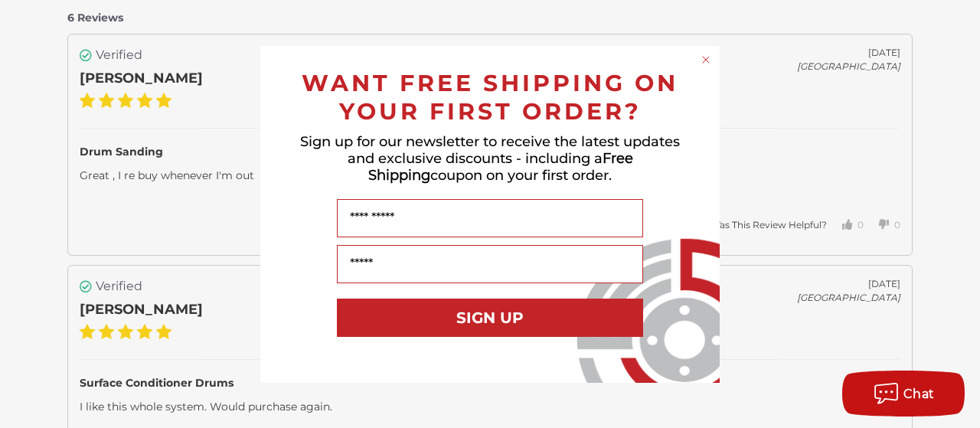 The image size is (980, 428). Describe the element at coordinates (490, 97) in the screenshot. I see `span: WANT FREE SHIPPING ON YOUR FIRST ORDER?` at that location.